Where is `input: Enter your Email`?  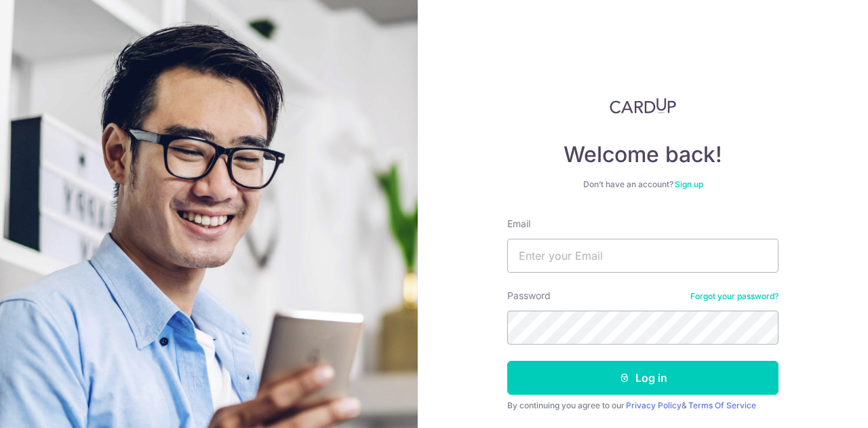 input: Enter your Email is located at coordinates (643, 255).